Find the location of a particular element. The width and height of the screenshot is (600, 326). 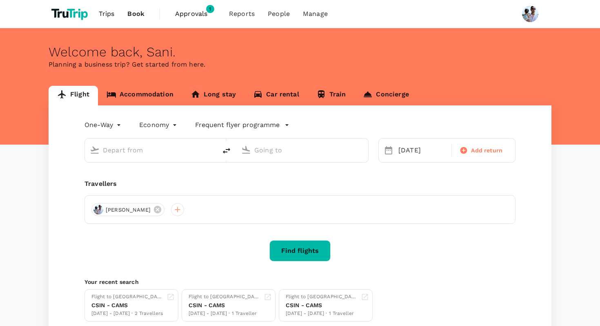

p: Your recent search is located at coordinates (300, 282).